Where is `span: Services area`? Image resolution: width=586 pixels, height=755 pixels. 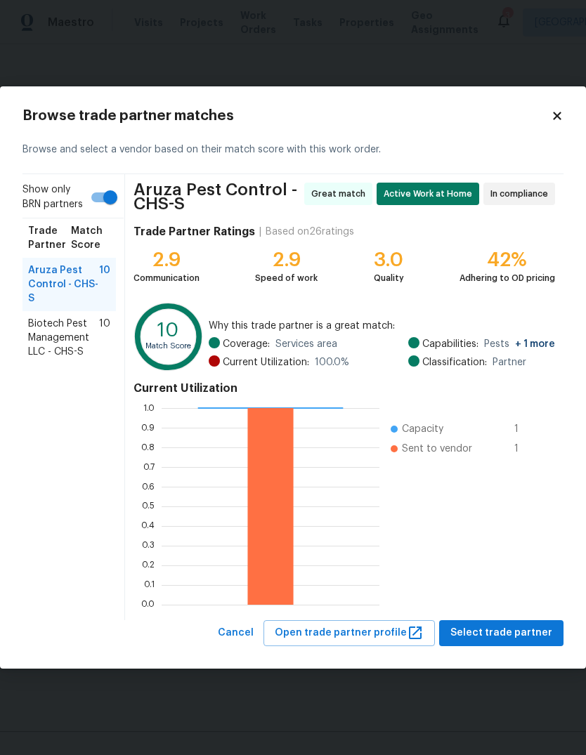
span: Services area is located at coordinates (306, 344).